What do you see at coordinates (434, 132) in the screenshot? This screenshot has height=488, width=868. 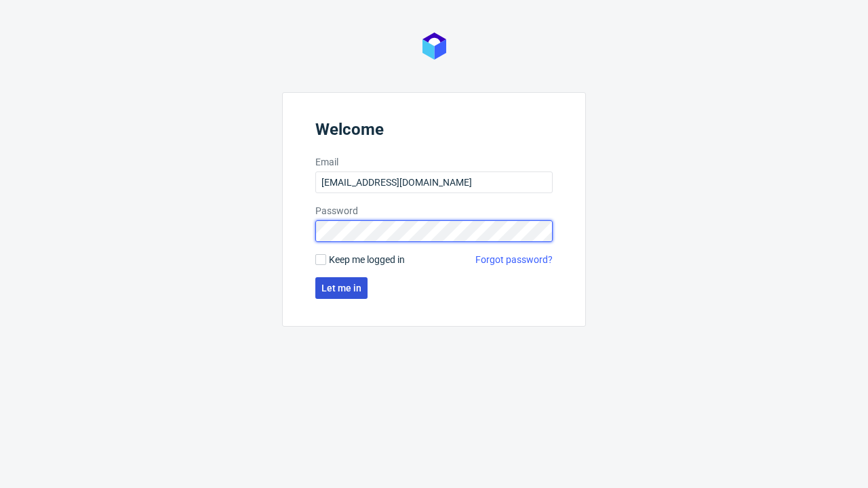 I see `header: Welcome` at bounding box center [434, 132].